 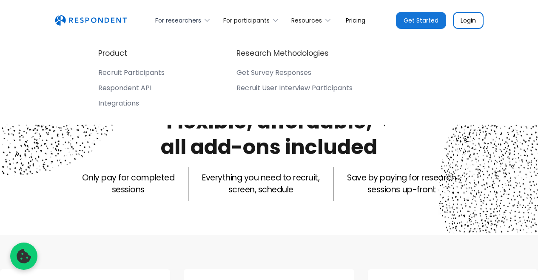 What do you see at coordinates (401, 184) in the screenshot?
I see `p: Save by paying for research sessions up-front` at bounding box center [401, 184].